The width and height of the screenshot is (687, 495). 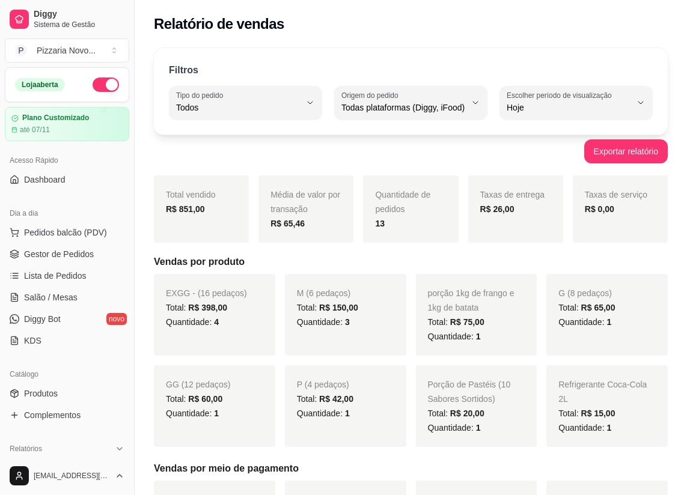 What do you see at coordinates (338, 308) in the screenshot?
I see `span: R$ 150,00` at bounding box center [338, 308].